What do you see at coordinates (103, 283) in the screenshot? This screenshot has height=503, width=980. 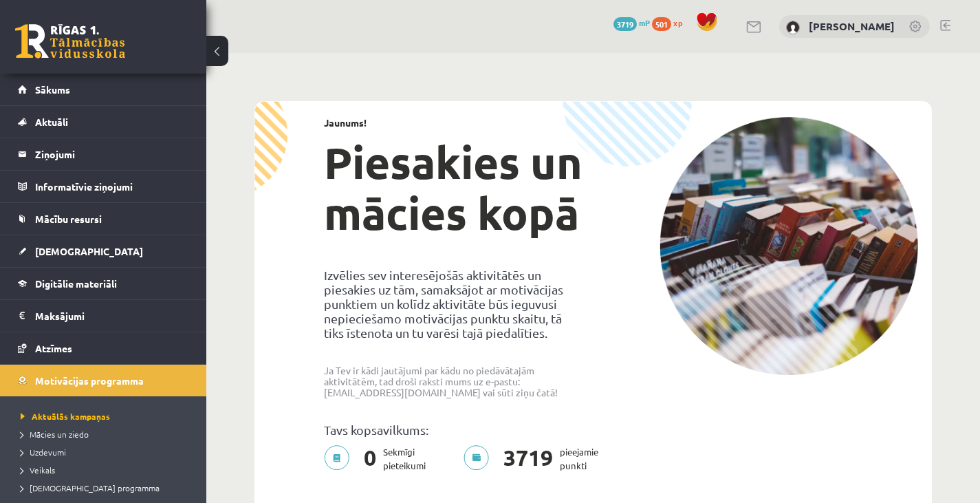 I see `a: Digitālie materiāli` at bounding box center [103, 283].